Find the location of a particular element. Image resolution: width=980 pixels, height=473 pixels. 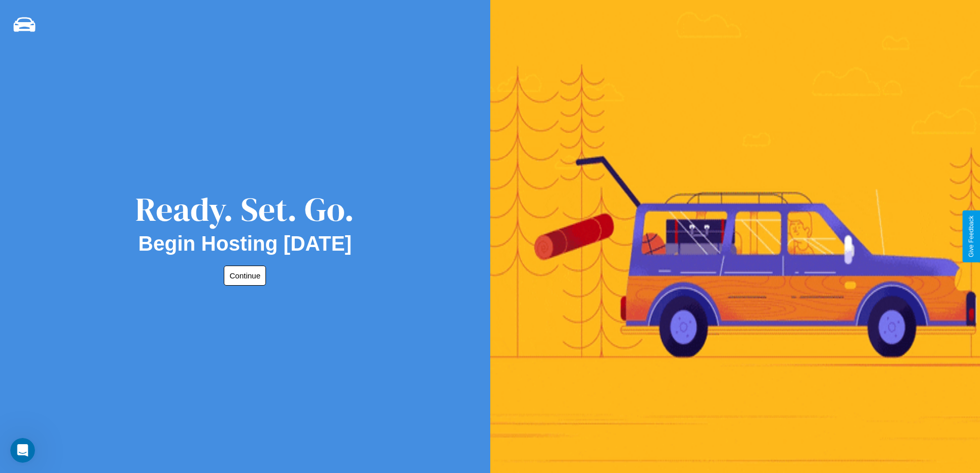

div: Give Feedback is located at coordinates (972, 236).